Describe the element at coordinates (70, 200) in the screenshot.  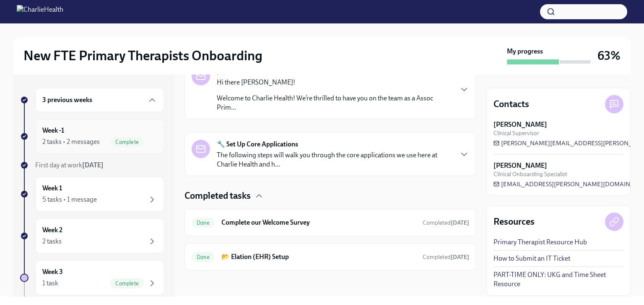
I see `div: 5 tasks • 1 message` at that location.